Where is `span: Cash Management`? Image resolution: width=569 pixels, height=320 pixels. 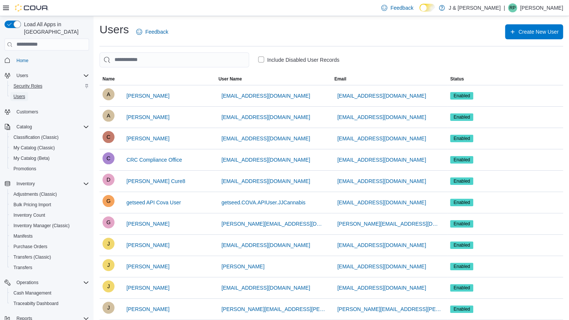 span: Cash Management is located at coordinates (32, 293).